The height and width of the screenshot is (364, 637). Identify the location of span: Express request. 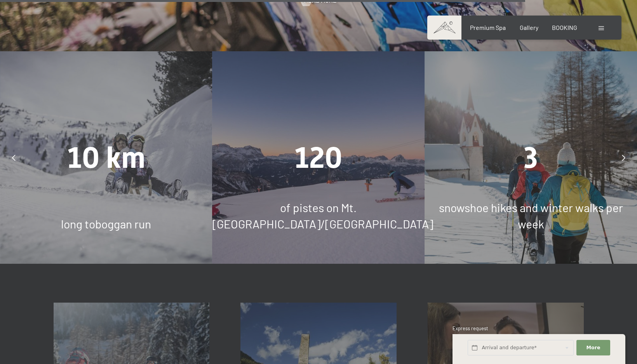
(470, 328).